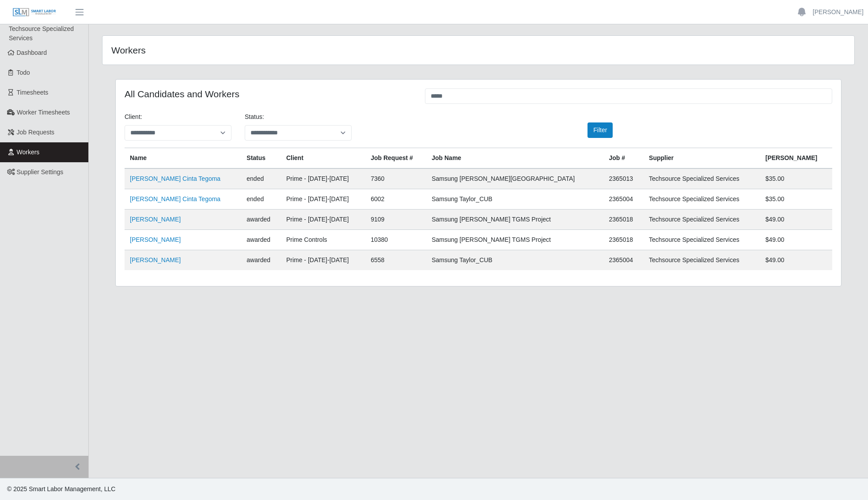  I want to click on span: Timesheets, so click(33, 92).